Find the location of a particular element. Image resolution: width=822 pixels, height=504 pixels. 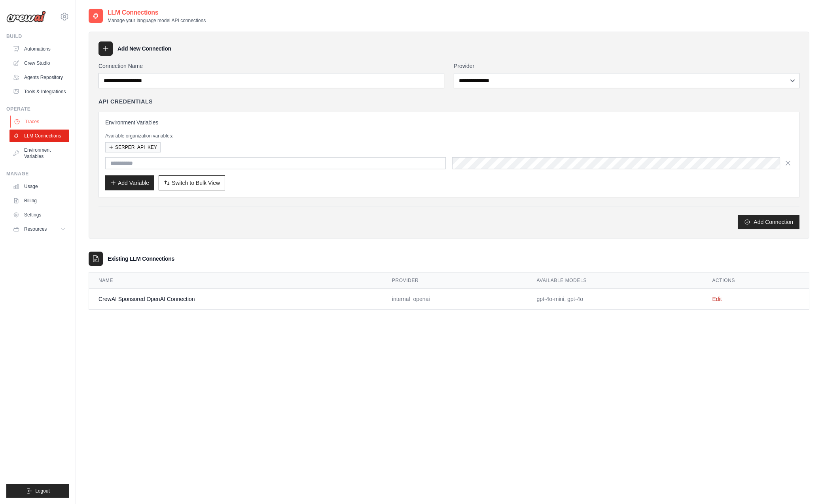

td: gpt-4o-mini, gpt-4o is located at coordinates (615, 299).